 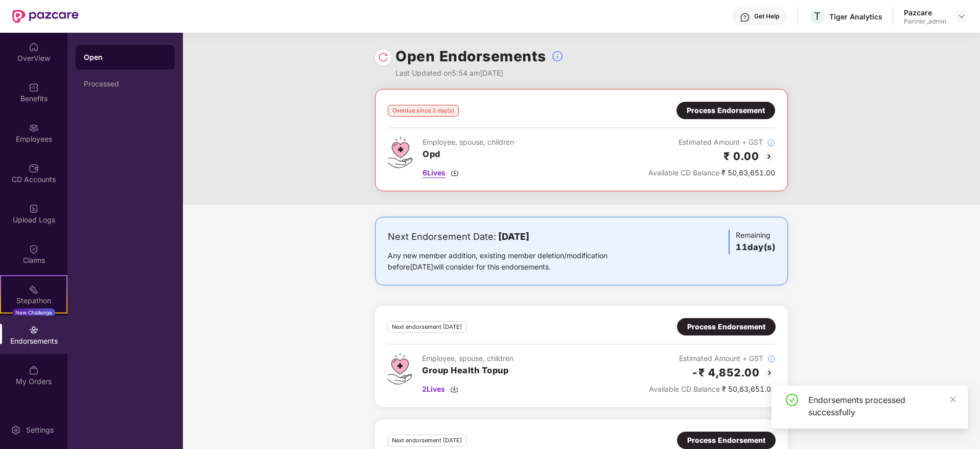 I want to click on span: 2 Lives, so click(x=433, y=389).